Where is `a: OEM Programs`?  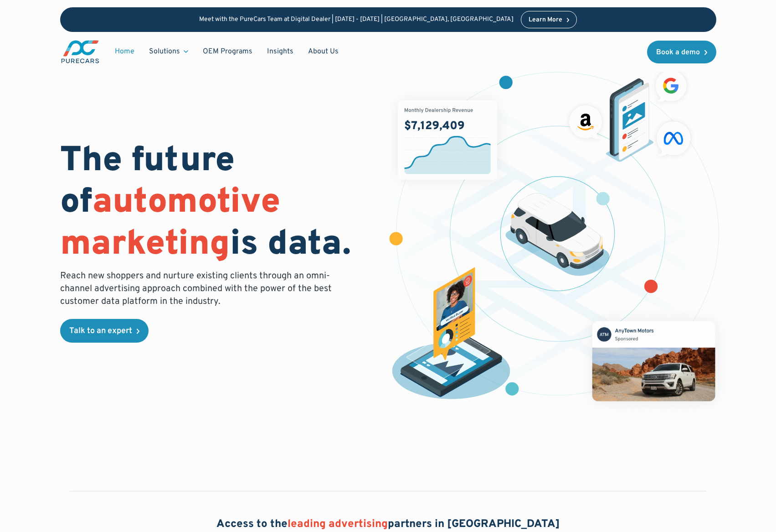
a: OEM Programs is located at coordinates (228, 52).